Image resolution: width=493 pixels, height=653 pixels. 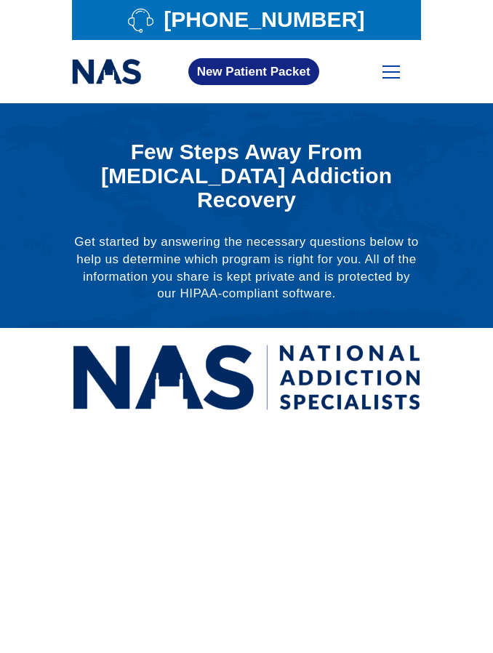 I want to click on img: National Addiction Specialists, so click(x=247, y=378).